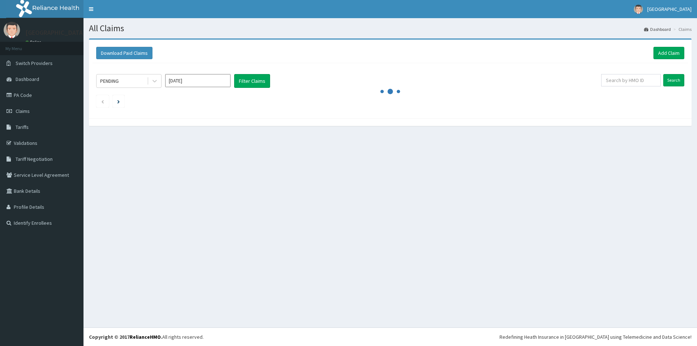 Image resolution: width=697 pixels, height=346 pixels. I want to click on footer: All rights reserved., so click(390, 336).